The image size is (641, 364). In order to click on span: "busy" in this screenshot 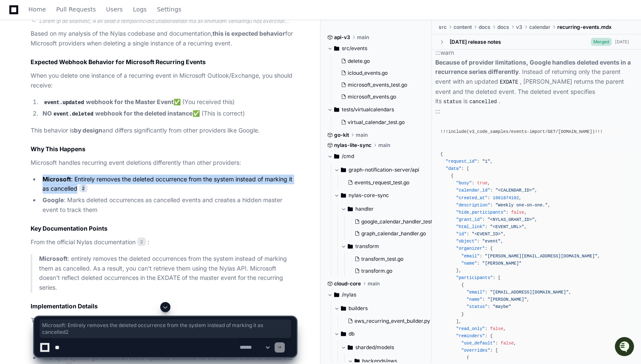, I will do `click(464, 183)`.